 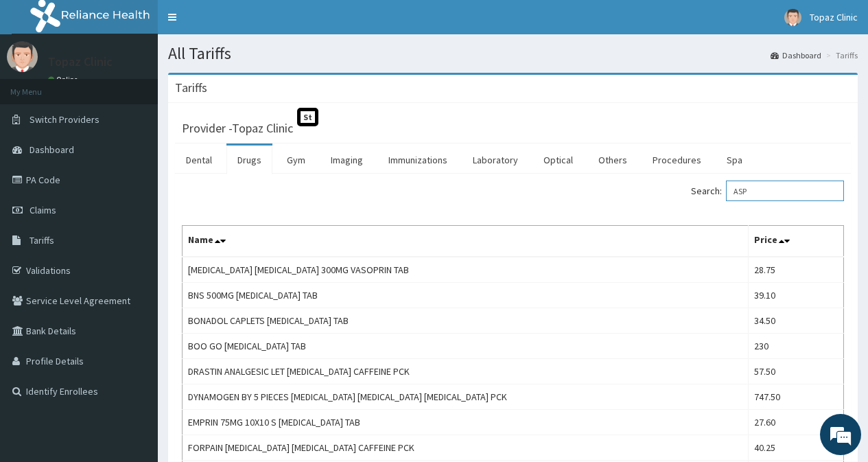 I want to click on h1: All Tariffs, so click(x=513, y=53).